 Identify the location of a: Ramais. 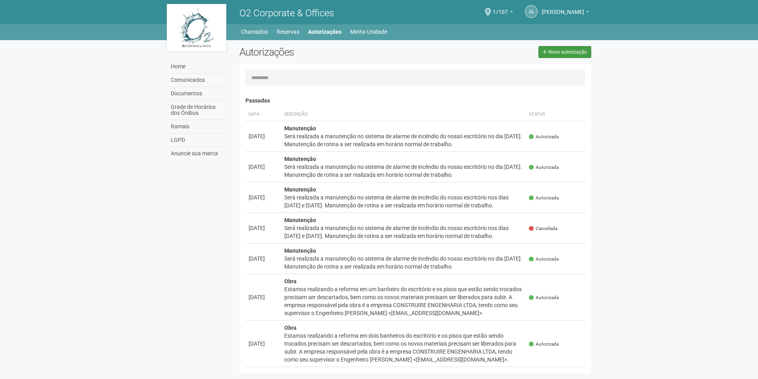
(198, 127).